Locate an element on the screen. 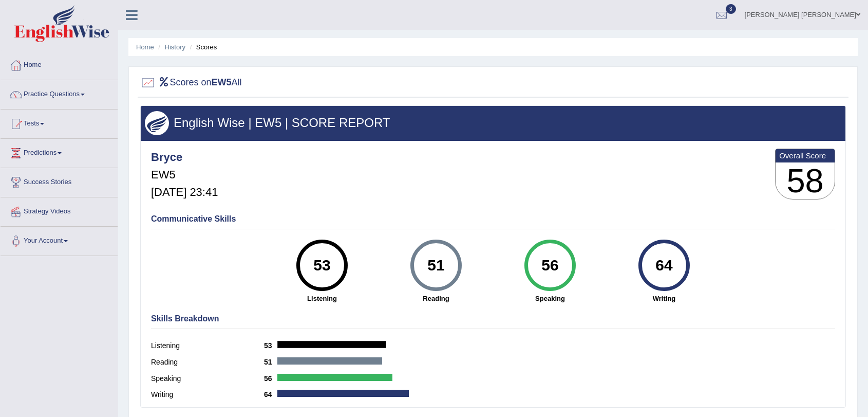 The height and width of the screenshot is (417, 868). h5: EW5 is located at coordinates (184, 175).